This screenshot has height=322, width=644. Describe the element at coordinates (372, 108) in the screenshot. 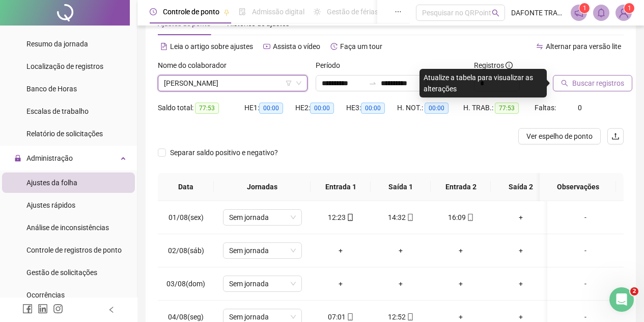

I see `div: HE 3:` at that location.